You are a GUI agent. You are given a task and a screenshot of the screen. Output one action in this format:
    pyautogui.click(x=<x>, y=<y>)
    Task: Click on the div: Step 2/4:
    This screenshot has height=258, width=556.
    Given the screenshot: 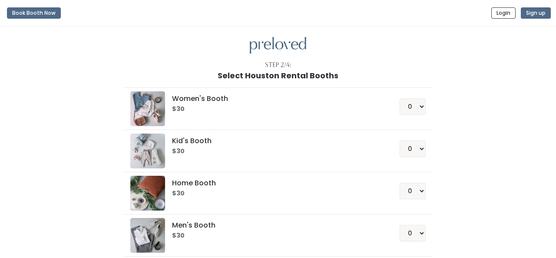 What is the action you would take?
    pyautogui.click(x=278, y=65)
    